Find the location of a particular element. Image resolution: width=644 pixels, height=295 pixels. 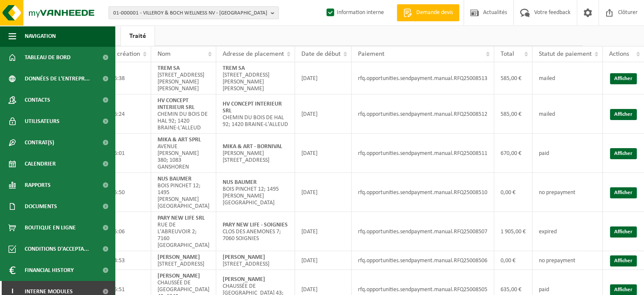

span: Date de création is located at coordinates (117, 54).